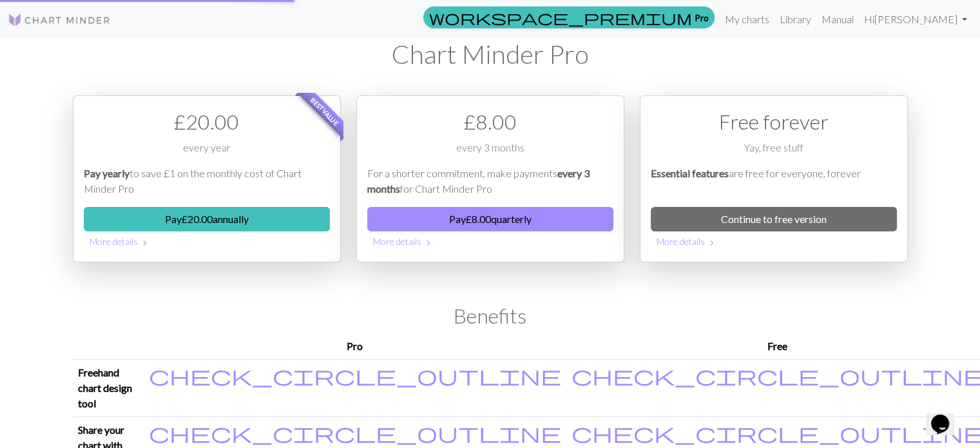 The width and height of the screenshot is (980, 448). What do you see at coordinates (324, 111) in the screenshot?
I see `span: Best value` at bounding box center [324, 111].